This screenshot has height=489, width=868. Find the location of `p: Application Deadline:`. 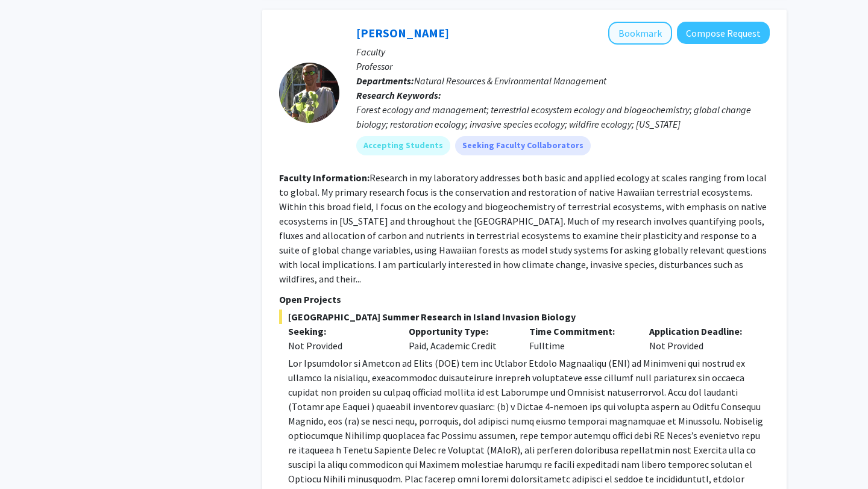

p: Application Deadline: is located at coordinates (700, 331).